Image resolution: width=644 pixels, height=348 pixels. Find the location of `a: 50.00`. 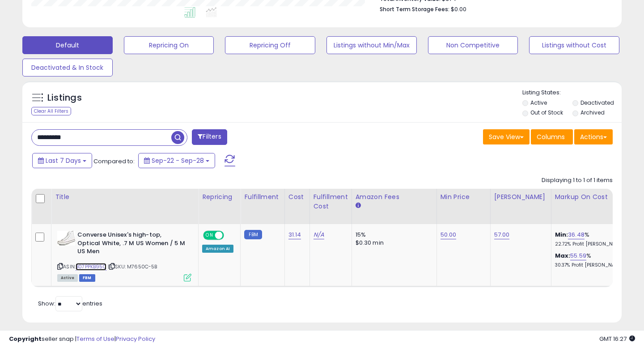

a: 50.00 is located at coordinates (449, 235).